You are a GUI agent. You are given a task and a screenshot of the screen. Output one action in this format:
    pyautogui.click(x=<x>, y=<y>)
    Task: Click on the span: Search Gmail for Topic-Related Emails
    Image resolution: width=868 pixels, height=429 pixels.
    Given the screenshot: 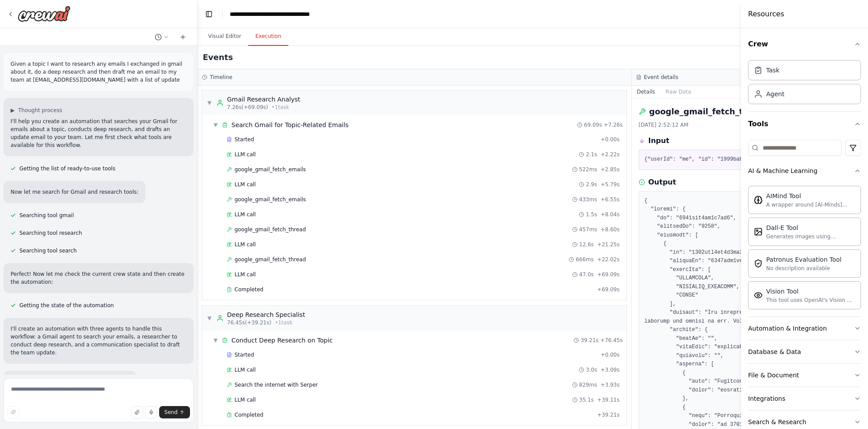 What is the action you would take?
    pyautogui.click(x=290, y=125)
    